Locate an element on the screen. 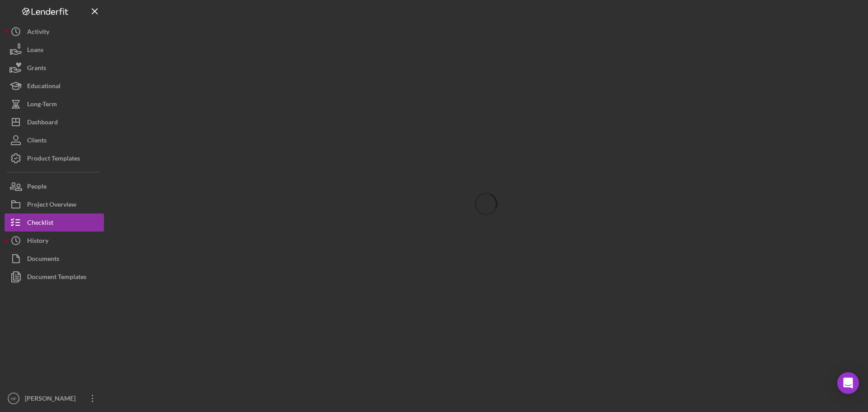 The height and width of the screenshot is (412, 868). text: HF is located at coordinates (13, 399).